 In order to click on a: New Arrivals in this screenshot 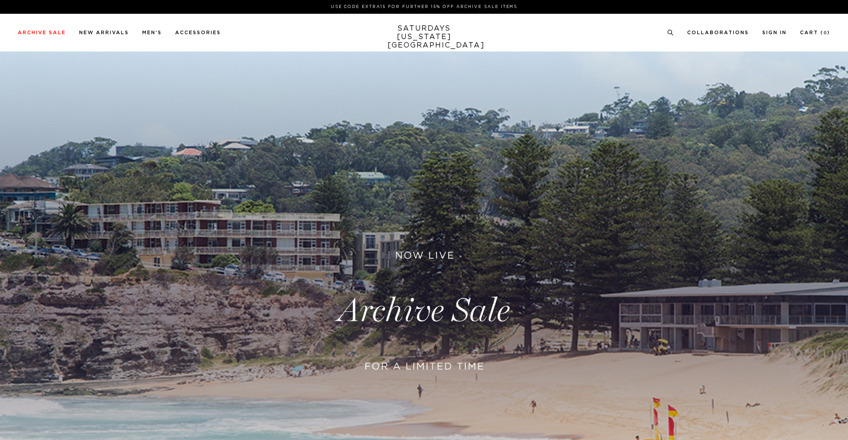, I will do `click(104, 32)`.